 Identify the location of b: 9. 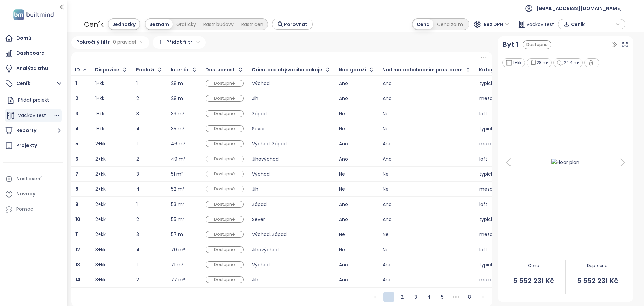
(77, 204).